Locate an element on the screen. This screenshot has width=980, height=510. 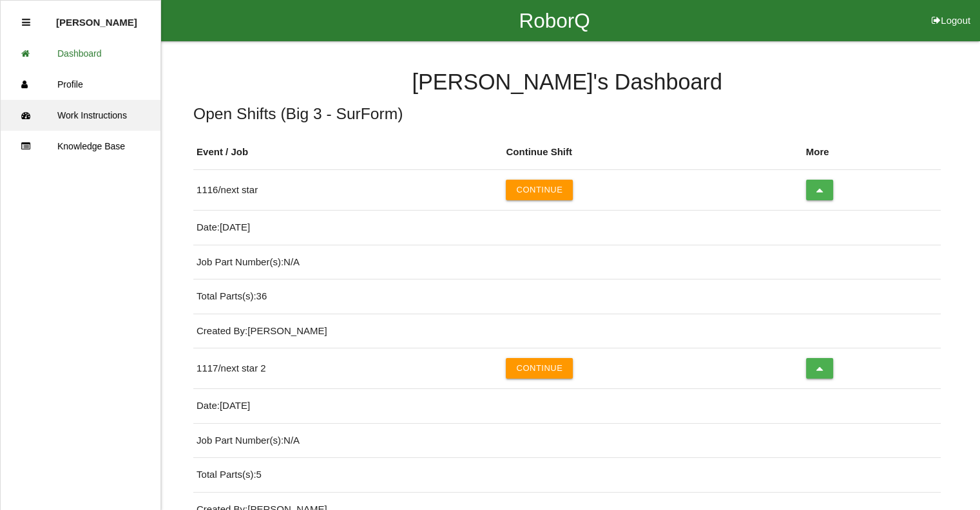
div: Close is located at coordinates (26, 23).